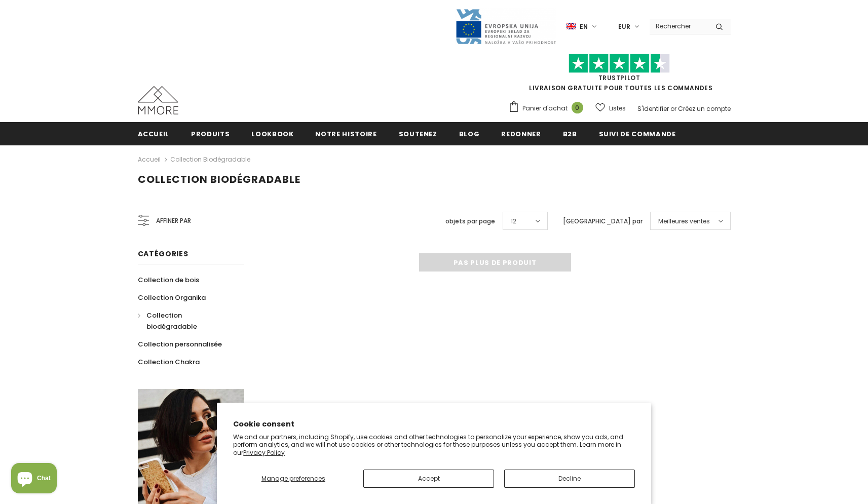 The height and width of the screenshot is (504, 868). I want to click on a: Panier d'achat 0, so click(548, 108).